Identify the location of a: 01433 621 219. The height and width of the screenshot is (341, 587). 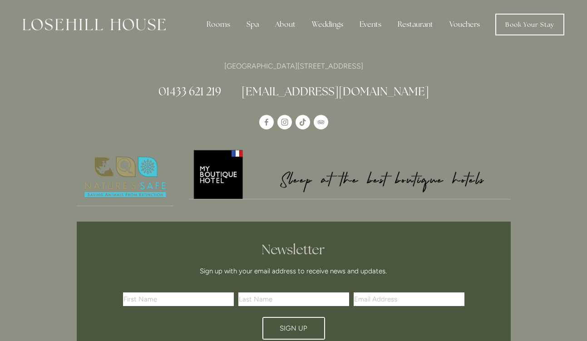
(190, 91).